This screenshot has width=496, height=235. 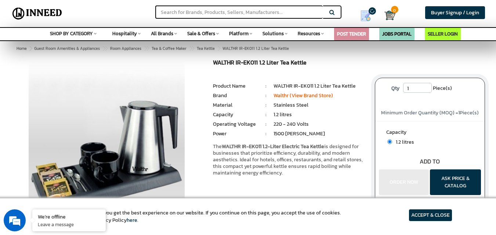 What do you see at coordinates (351, 34) in the screenshot?
I see `a: POST TENDER` at bounding box center [351, 34].